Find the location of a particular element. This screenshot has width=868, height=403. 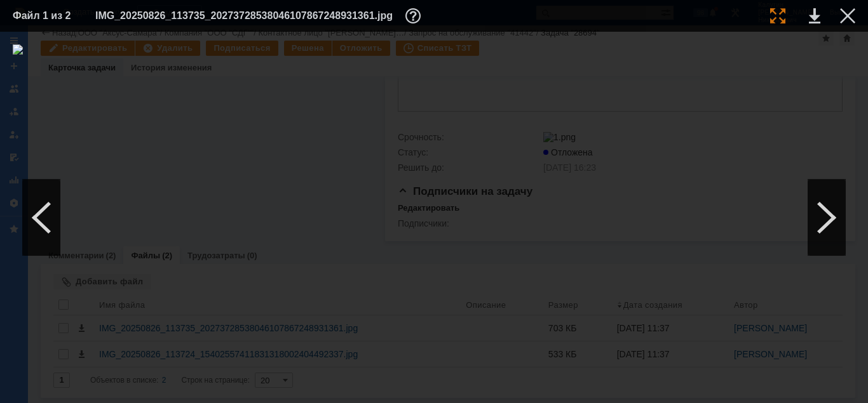

div: Закрыть окно (Esc) is located at coordinates (847, 16).